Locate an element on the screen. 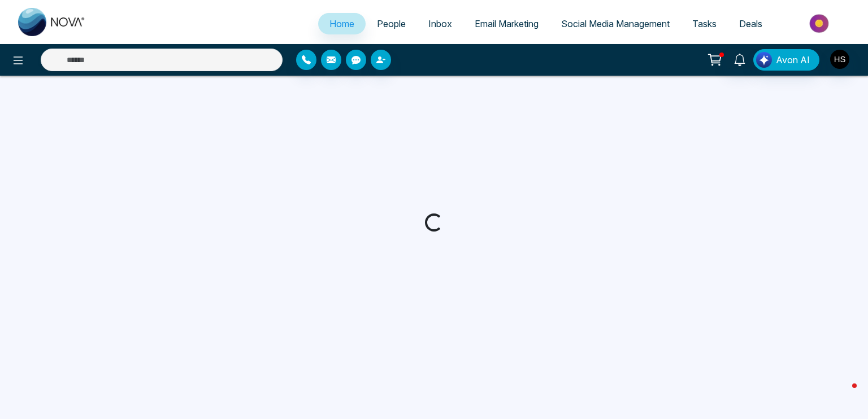  img: User Avatar is located at coordinates (839, 59).